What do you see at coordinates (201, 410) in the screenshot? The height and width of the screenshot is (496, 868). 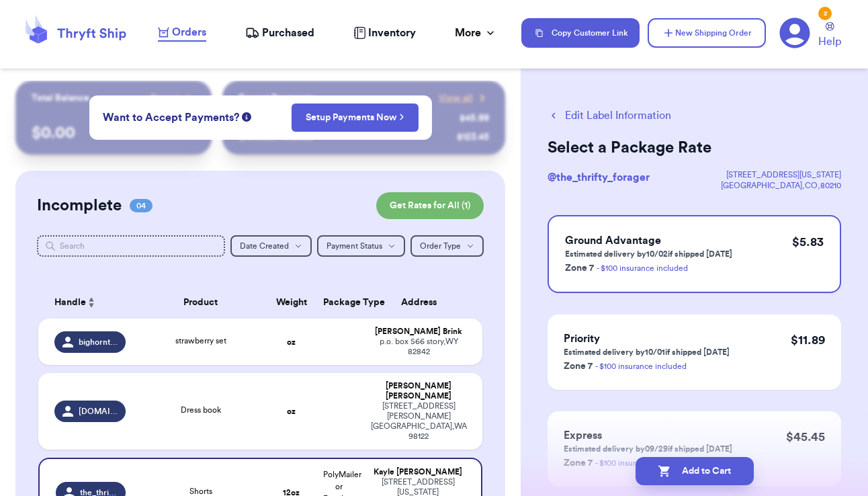 I see `span: Dress book` at bounding box center [201, 410].